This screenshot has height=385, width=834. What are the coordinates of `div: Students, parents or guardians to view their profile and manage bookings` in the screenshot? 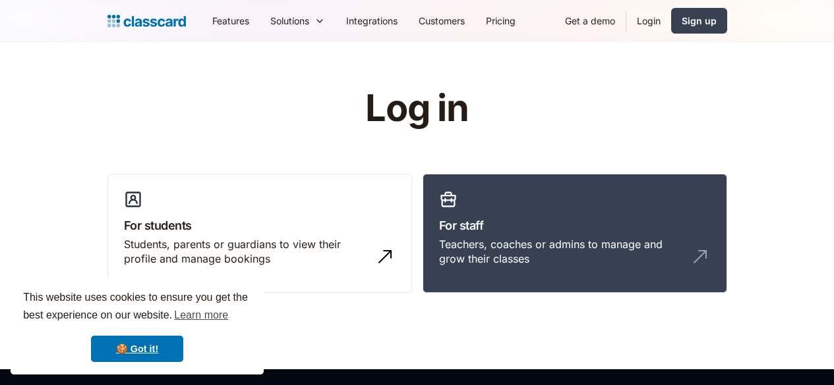 It's located at (246, 252).